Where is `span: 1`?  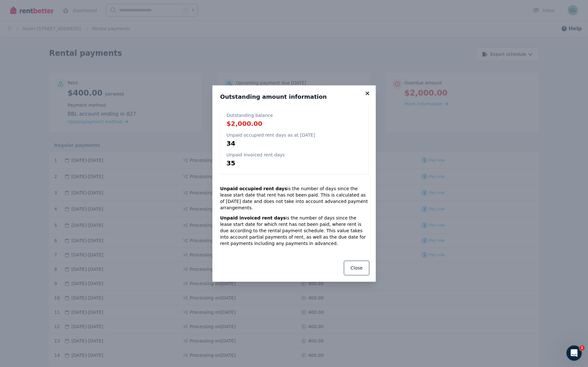 span: 1 is located at coordinates (582, 348).